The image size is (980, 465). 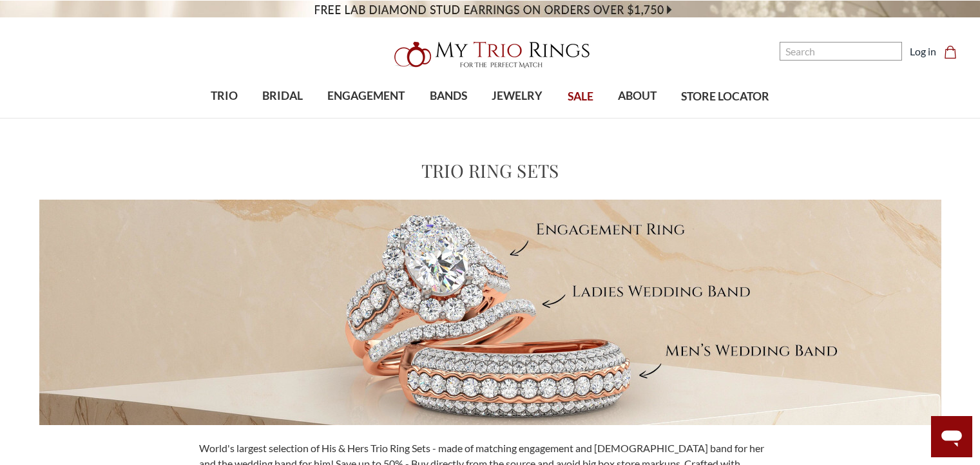 I want to click on span: JEWELRY, so click(x=517, y=96).